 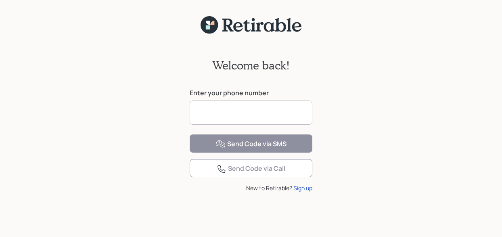 I want to click on div: Sign up, so click(x=303, y=188).